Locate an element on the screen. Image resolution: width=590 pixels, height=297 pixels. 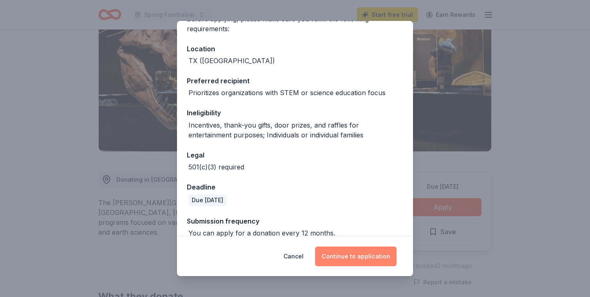
button: Continue to application is located at coordinates (356, 256).